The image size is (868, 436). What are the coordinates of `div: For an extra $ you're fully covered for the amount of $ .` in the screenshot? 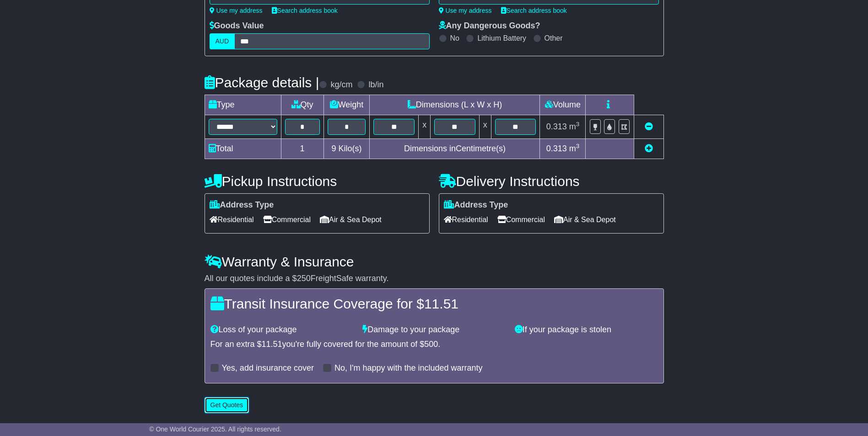 It's located at (434, 345).